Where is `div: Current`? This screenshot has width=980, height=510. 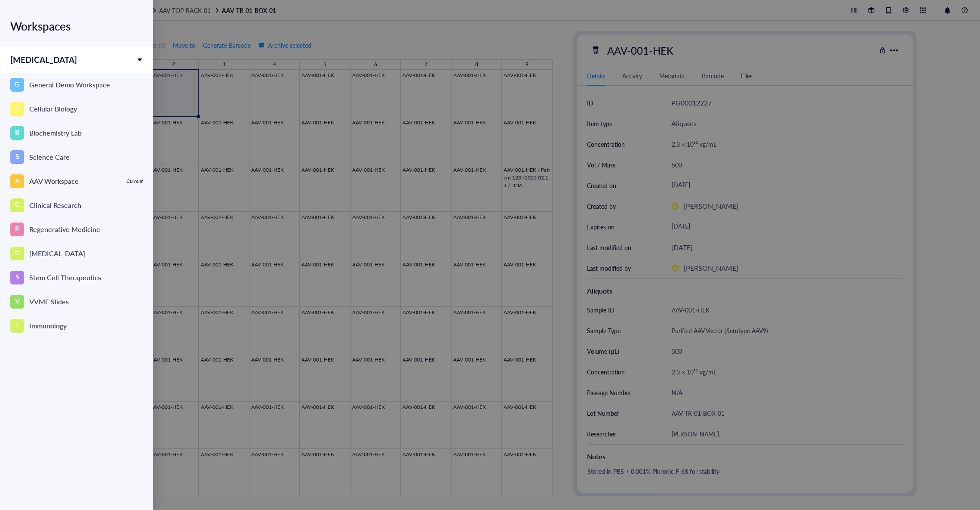 div: Current is located at coordinates (135, 181).